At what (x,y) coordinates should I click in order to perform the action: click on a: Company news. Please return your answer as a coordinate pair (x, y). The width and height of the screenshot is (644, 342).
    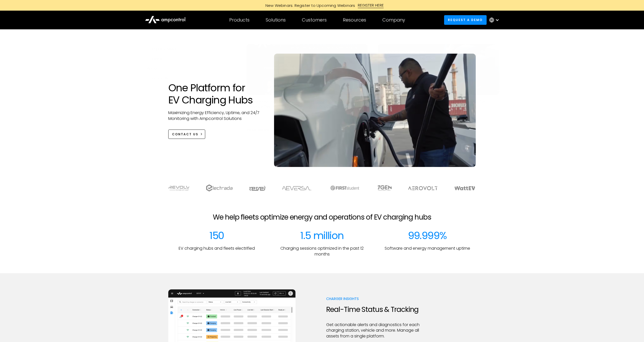
    Looking at the image, I should click on (186, 49).